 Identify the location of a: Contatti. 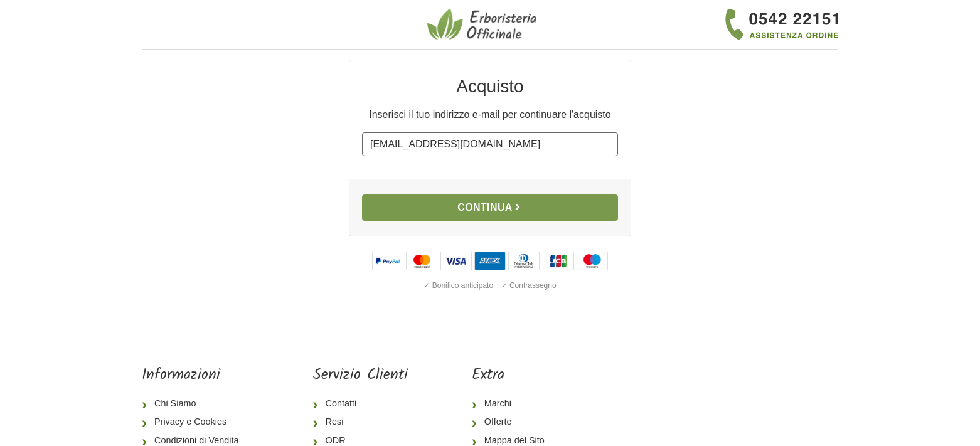
(360, 404).